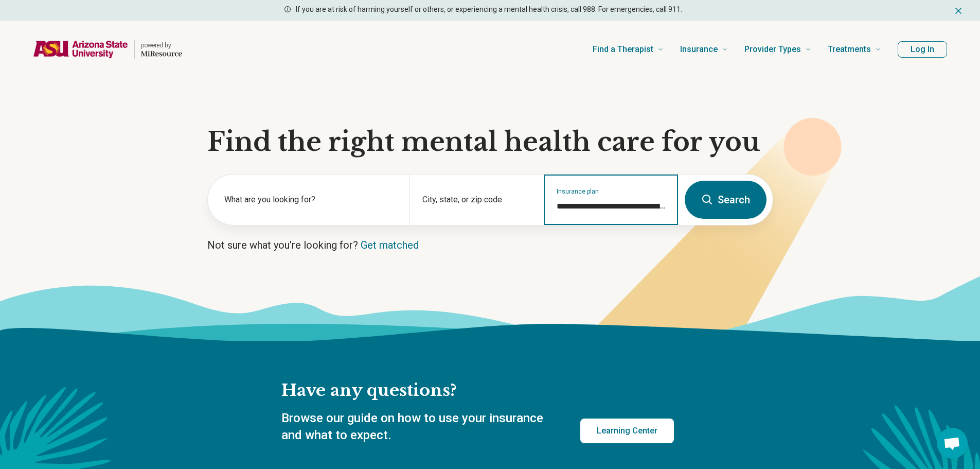 The height and width of the screenshot is (469, 980). Describe the element at coordinates (623, 49) in the screenshot. I see `span: Find a Therapist` at that location.